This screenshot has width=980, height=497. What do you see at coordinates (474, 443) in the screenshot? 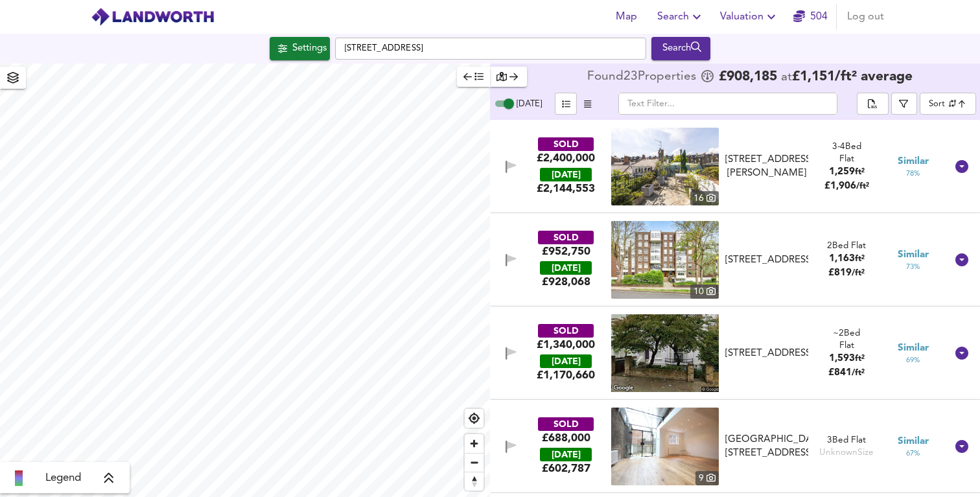
I see `span: Zoom in` at bounding box center [474, 443].